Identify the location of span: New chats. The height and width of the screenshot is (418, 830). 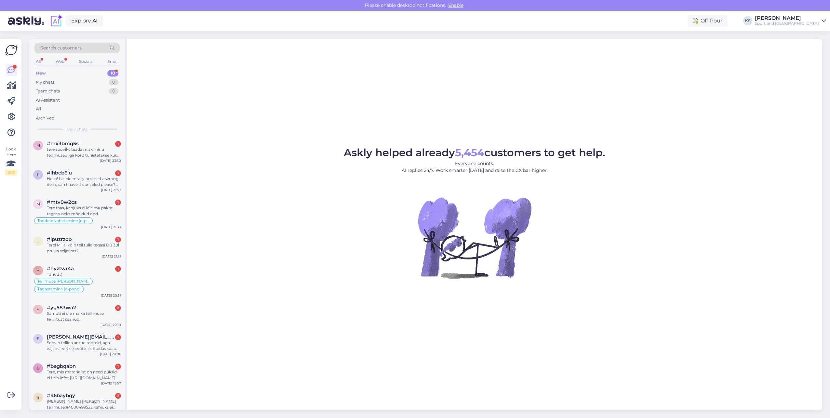
(77, 129).